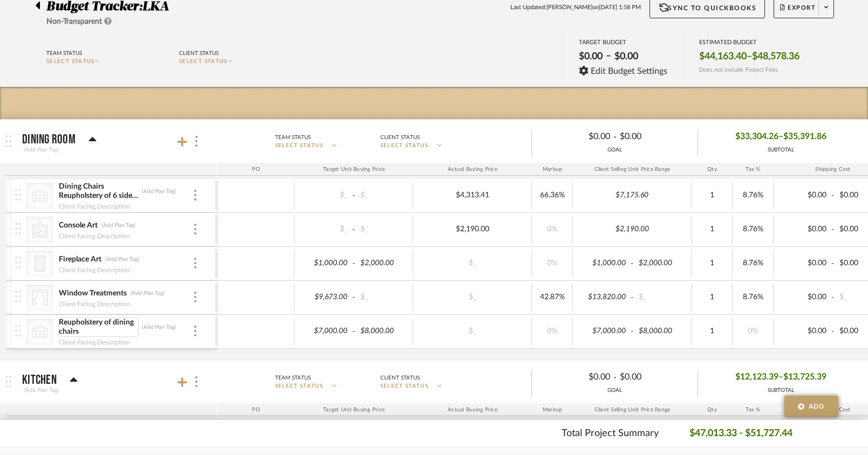 The image size is (868, 455). Describe the element at coordinates (324, 297) in the screenshot. I see `div: $9,673.00` at that location.